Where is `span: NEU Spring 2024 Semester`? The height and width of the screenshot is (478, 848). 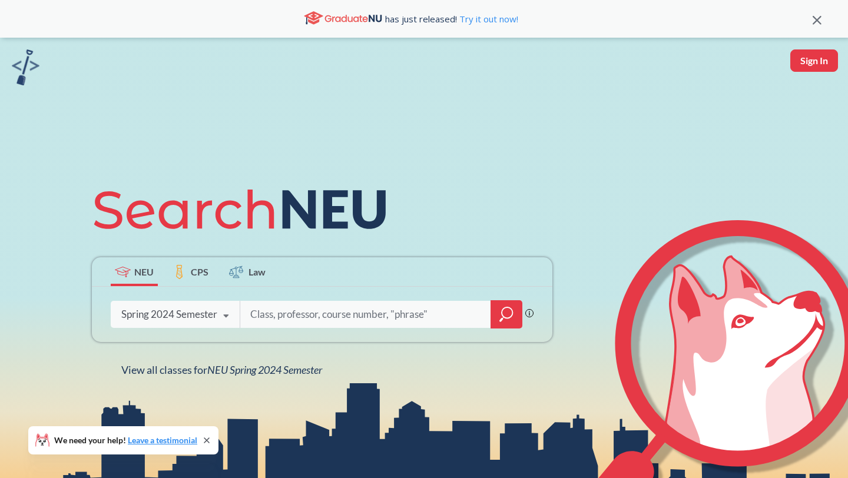 span: NEU Spring 2024 Semester is located at coordinates (264, 370).